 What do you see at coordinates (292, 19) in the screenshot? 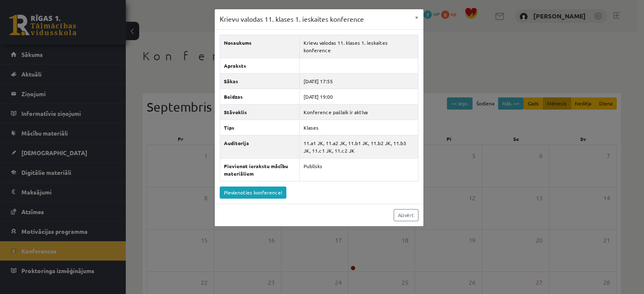
I see `h3: Krievu valodas 11. klases 1. ieskaites konference` at bounding box center [292, 19].